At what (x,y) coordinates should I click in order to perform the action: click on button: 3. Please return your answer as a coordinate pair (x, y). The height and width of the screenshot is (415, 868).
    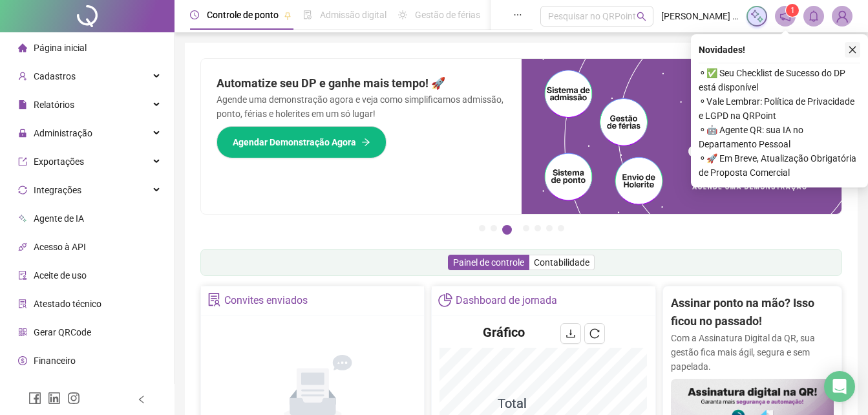
    Looking at the image, I should click on (507, 229).